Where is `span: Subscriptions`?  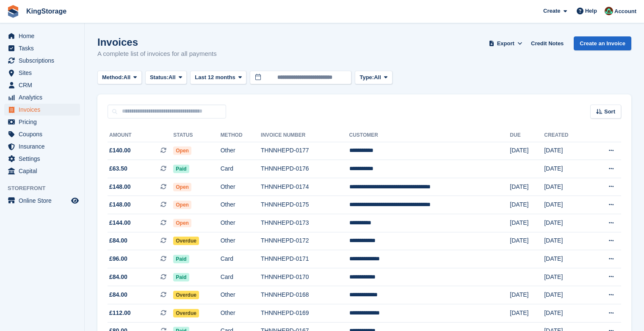 span: Subscriptions is located at coordinates (44, 60).